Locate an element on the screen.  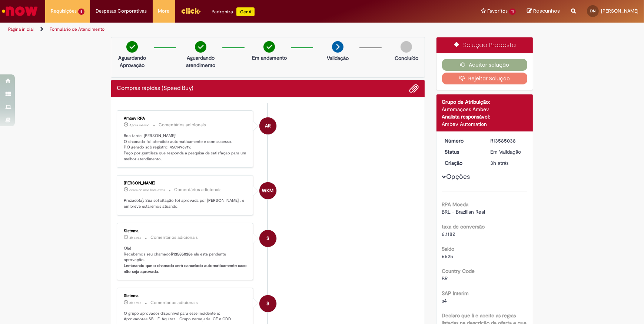
div: R13585038 is located at coordinates (507, 141).